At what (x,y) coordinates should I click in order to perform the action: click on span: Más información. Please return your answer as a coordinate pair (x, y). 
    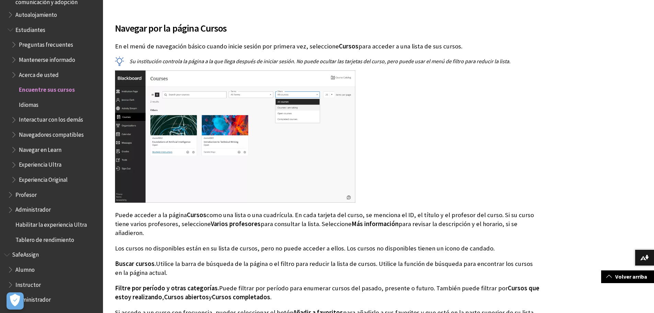
    Looking at the image, I should click on (375, 224).